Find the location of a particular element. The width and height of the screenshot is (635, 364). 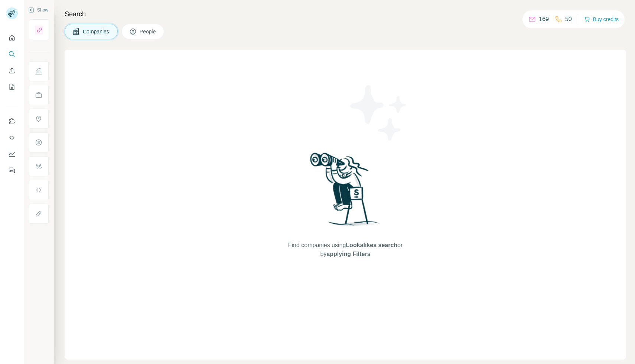

button: Quick start is located at coordinates (12, 38).